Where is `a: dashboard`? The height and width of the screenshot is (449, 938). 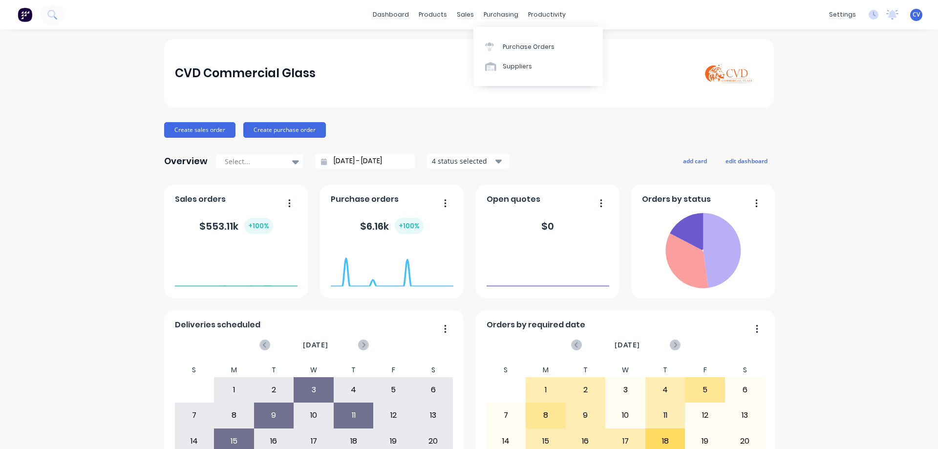 a: dashboard is located at coordinates (391, 15).